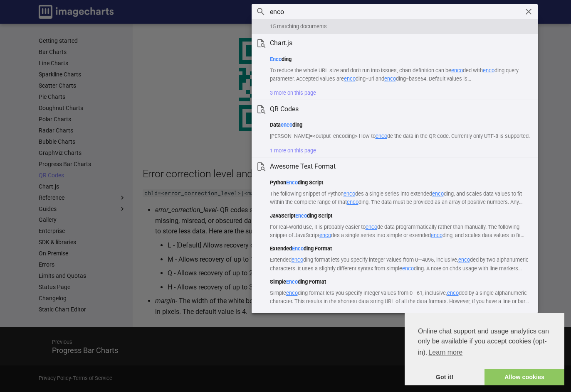  I want to click on h1: Python ding Script, so click(400, 183).